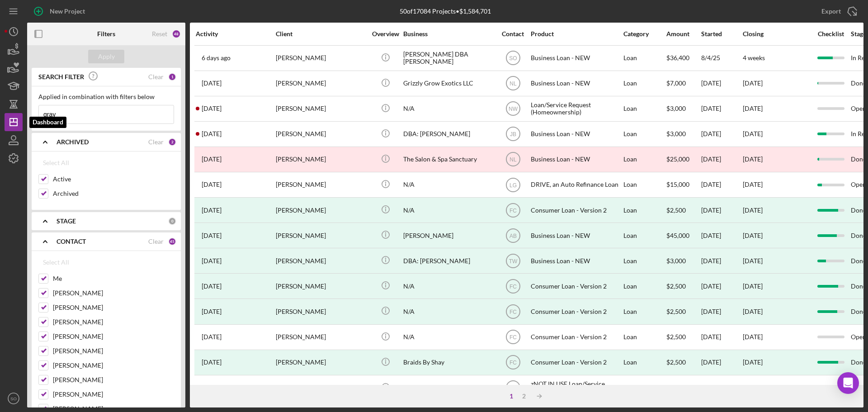  What do you see at coordinates (235, 34) in the screenshot?
I see `div: Activity` at bounding box center [235, 34].